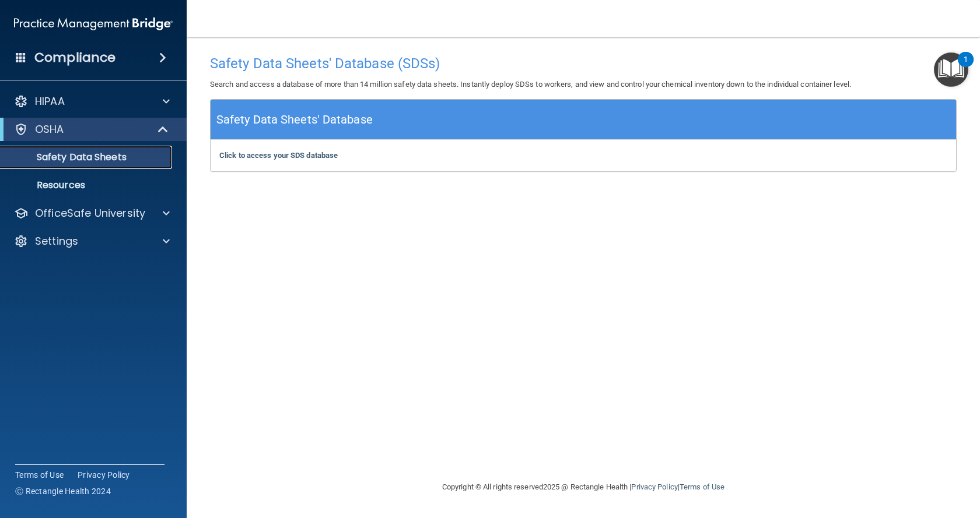 This screenshot has width=980, height=518. I want to click on p: OfficeSafe University, so click(90, 213).